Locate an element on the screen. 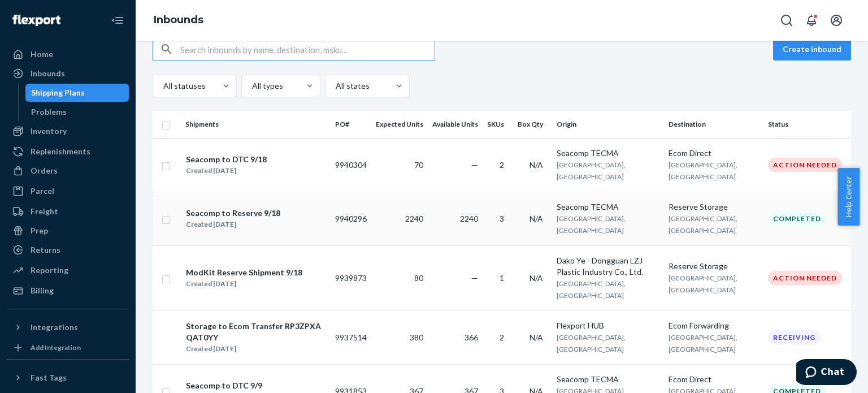 This screenshot has height=393, width=868. th: SKUs is located at coordinates (498, 124).